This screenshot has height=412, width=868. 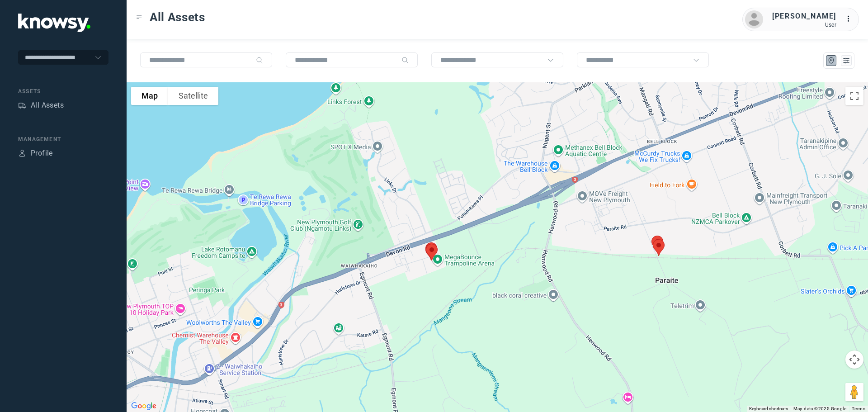 I want to click on button: Map camera controls, so click(x=855, y=360).